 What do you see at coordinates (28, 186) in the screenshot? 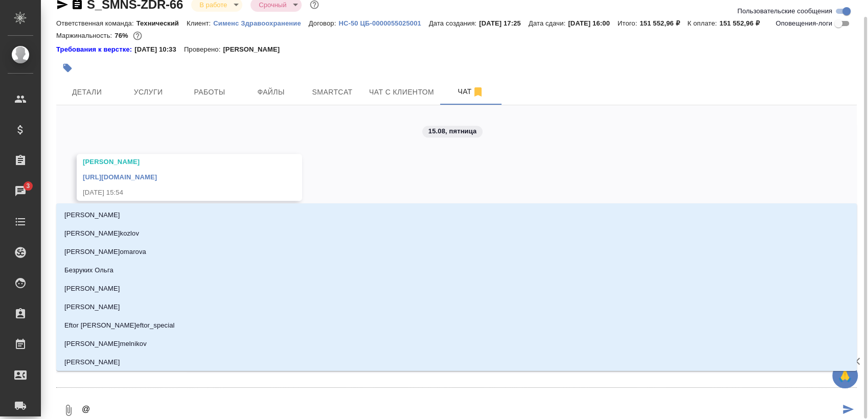
I see `span: 3` at bounding box center [28, 186].